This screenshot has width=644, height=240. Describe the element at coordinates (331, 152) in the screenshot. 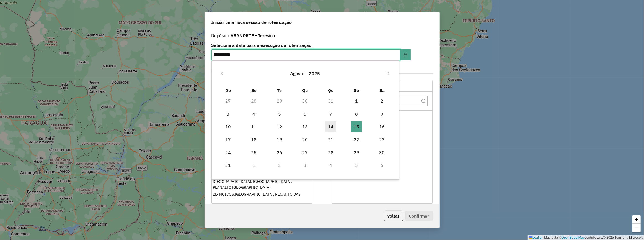

I see `span: 28` at that location.